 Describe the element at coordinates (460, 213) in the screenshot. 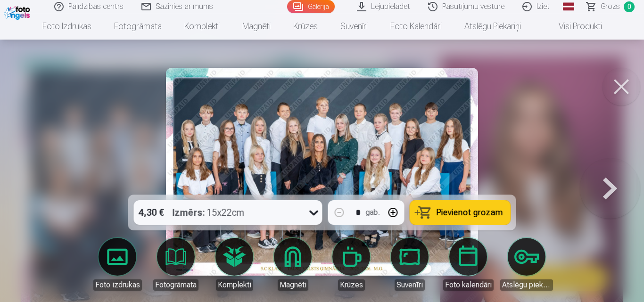

I see `button: Pievienot grozam` at that location.